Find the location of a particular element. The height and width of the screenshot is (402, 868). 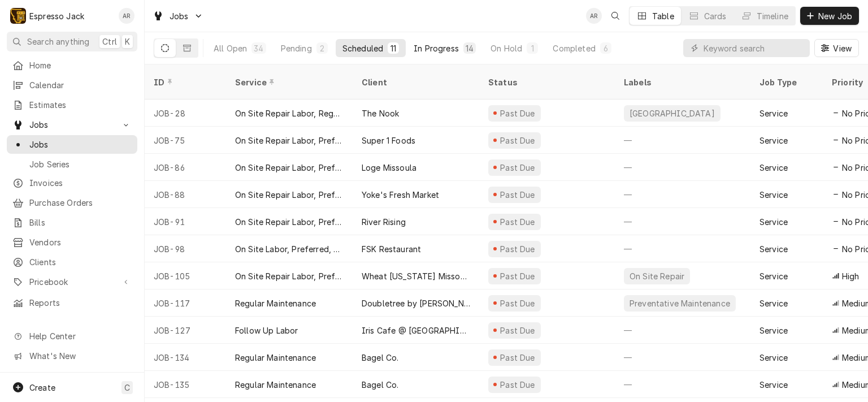

div: 6 is located at coordinates (605, 48).